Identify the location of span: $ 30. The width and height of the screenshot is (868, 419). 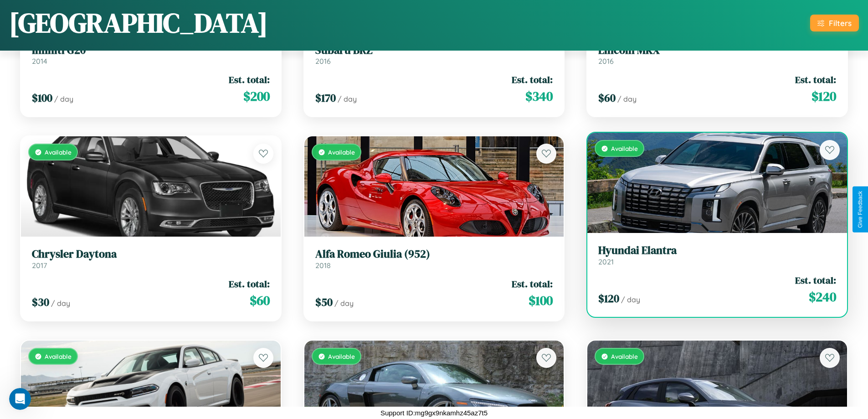
(41, 302).